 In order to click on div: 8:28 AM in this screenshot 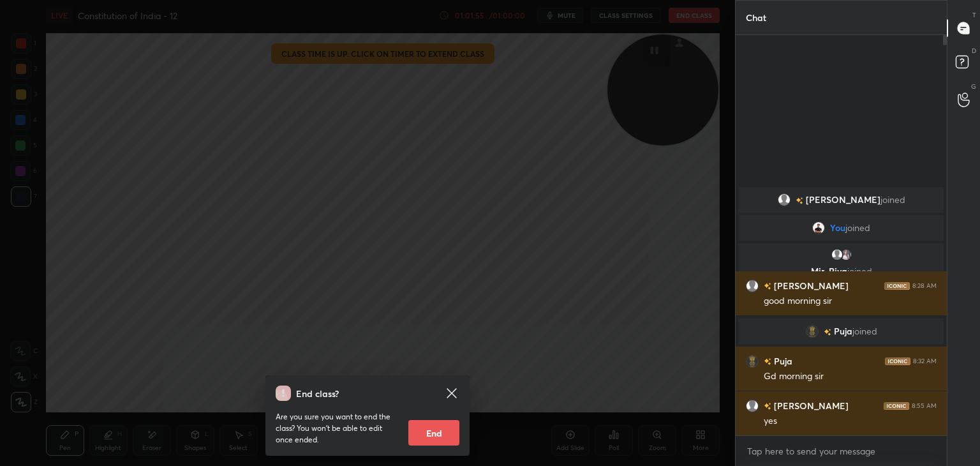, I will do `click(925, 286)`.